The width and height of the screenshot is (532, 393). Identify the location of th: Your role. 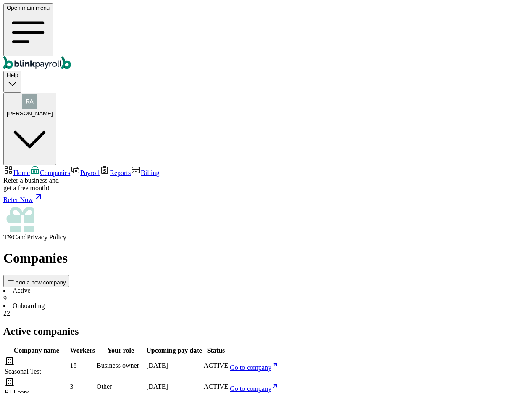
(120, 351).